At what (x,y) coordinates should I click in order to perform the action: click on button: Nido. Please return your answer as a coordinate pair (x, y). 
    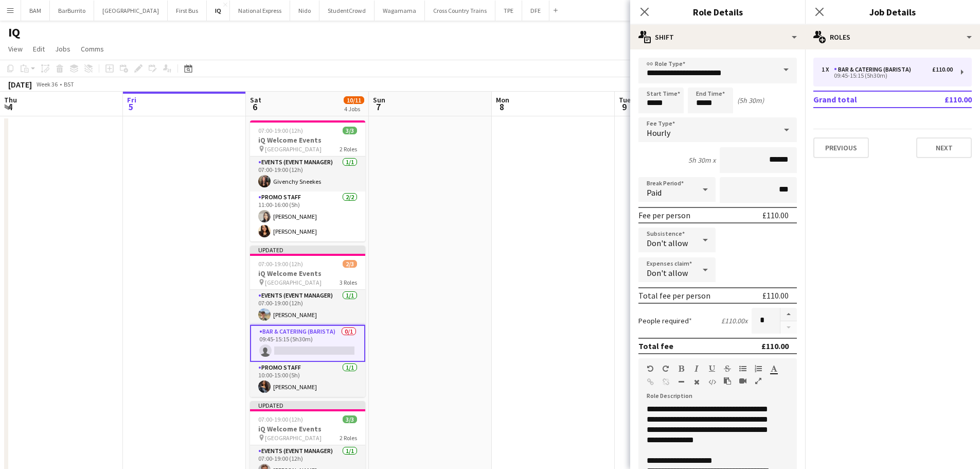
    Looking at the image, I should click on (304, 10).